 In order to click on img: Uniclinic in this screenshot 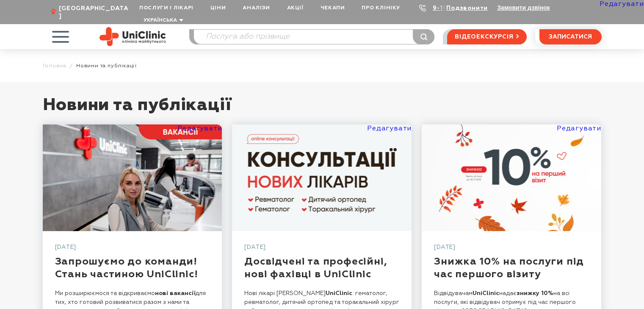, I will do `click(133, 37)`.